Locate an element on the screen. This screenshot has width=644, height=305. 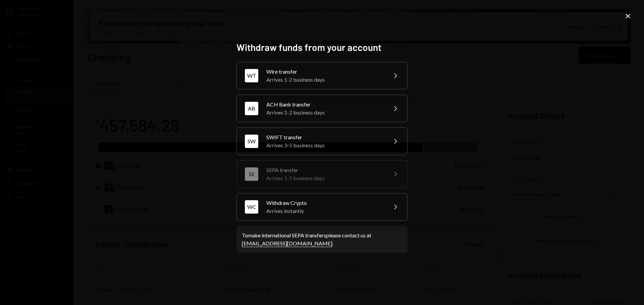
div: SW is located at coordinates (252, 141).